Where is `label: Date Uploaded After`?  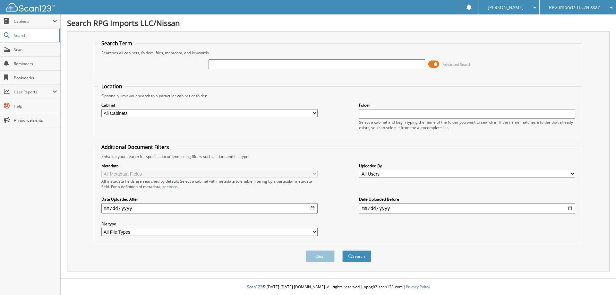
label: Date Uploaded After is located at coordinates (209, 199).